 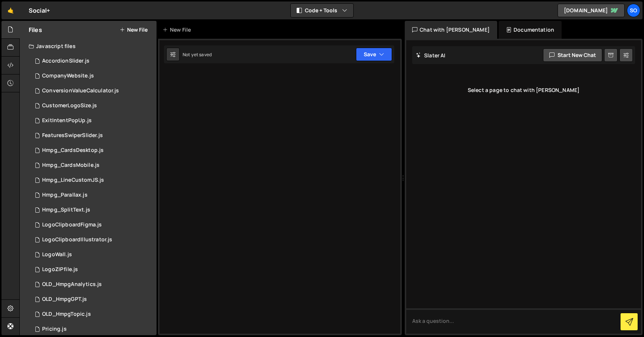 I want to click on h2: Slater AI, so click(x=431, y=55).